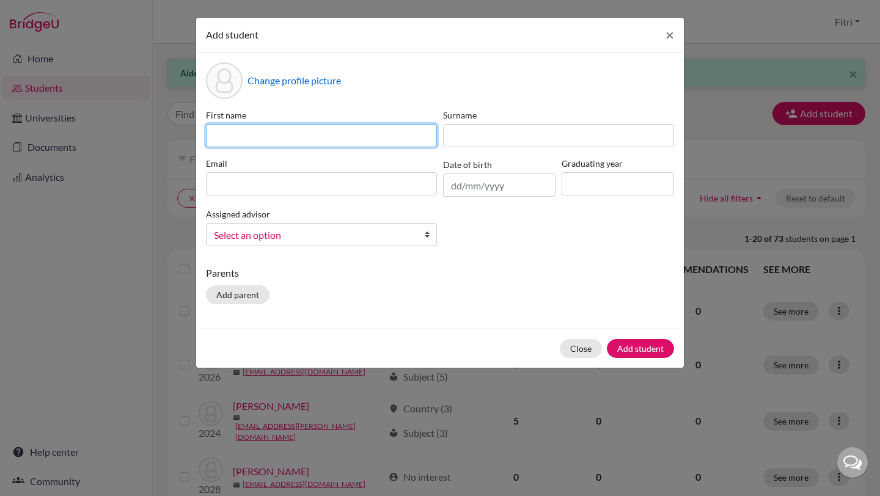 This screenshot has height=496, width=880. What do you see at coordinates (467, 164) in the screenshot?
I see `label: Date of birth` at bounding box center [467, 164].